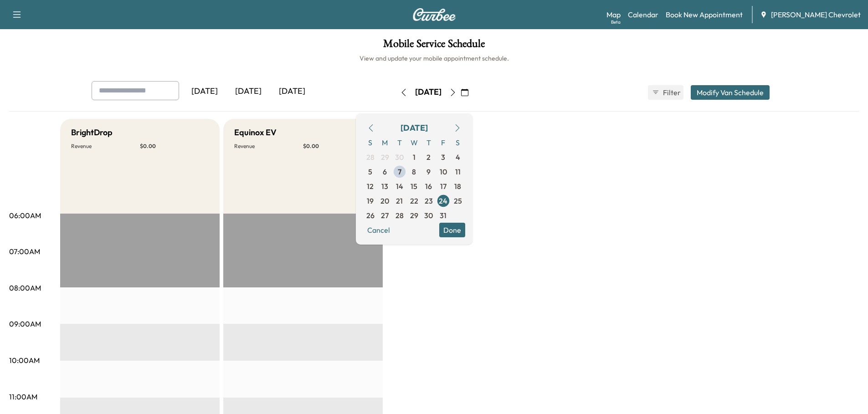 This screenshot has height=414, width=868. Describe the element at coordinates (370, 186) in the screenshot. I see `span: 12` at that location.